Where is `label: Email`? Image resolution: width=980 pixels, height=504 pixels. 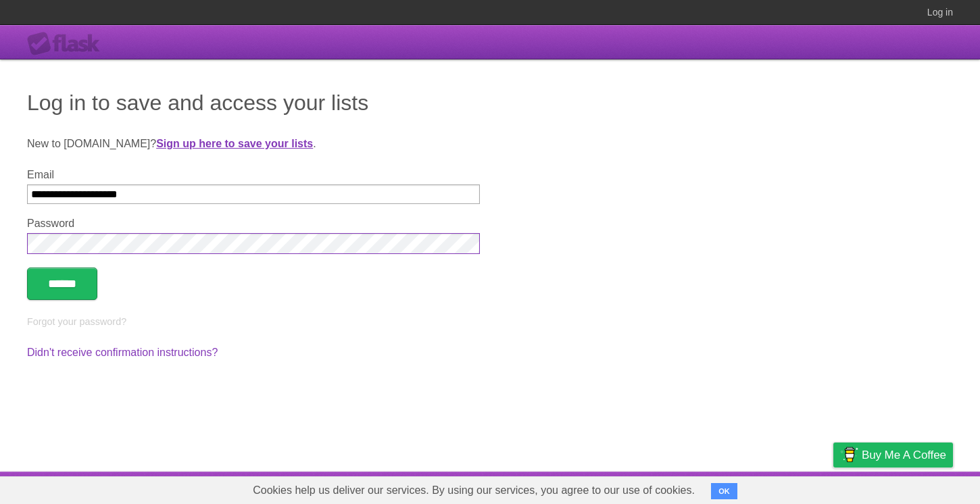 label: Email is located at coordinates (254, 175).